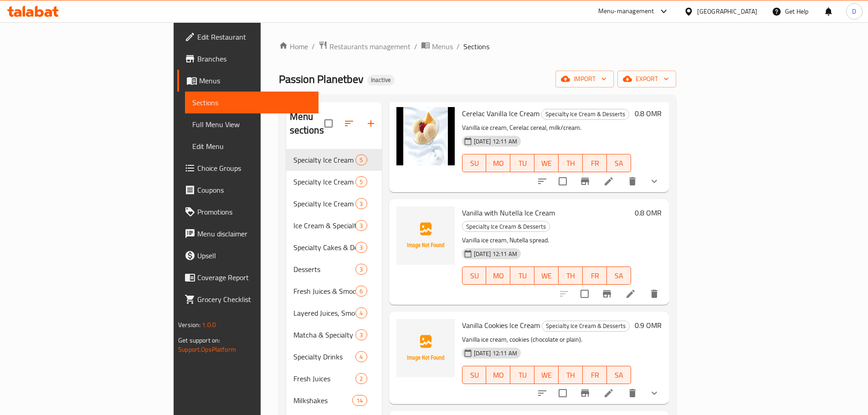 The height and width of the screenshot is (415, 868). What do you see at coordinates (248, 256) in the screenshot?
I see `a: Upsell` at bounding box center [248, 256].